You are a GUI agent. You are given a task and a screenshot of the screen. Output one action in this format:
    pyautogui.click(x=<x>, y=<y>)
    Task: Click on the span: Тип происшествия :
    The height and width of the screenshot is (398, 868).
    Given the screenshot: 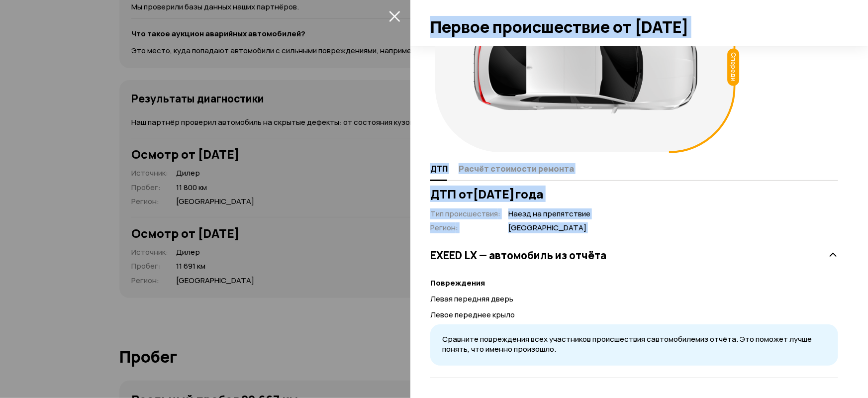 What is the action you would take?
    pyautogui.click(x=465, y=213)
    